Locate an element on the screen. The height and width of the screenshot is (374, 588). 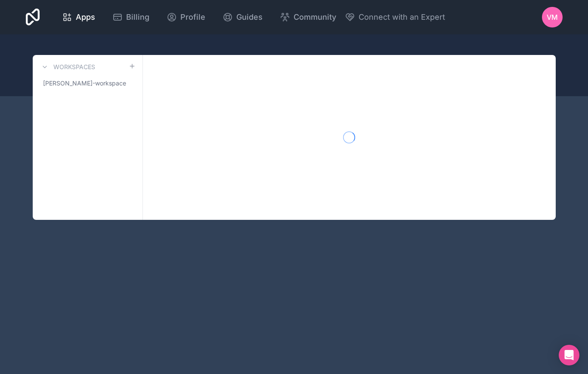
span: Connect with an Expert is located at coordinates (401, 18).